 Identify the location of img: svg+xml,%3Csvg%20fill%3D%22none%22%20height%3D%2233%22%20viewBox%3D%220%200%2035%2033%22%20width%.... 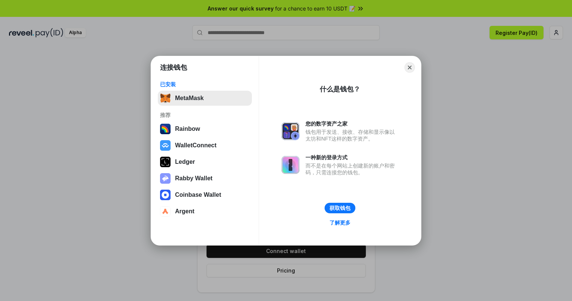
(165, 98).